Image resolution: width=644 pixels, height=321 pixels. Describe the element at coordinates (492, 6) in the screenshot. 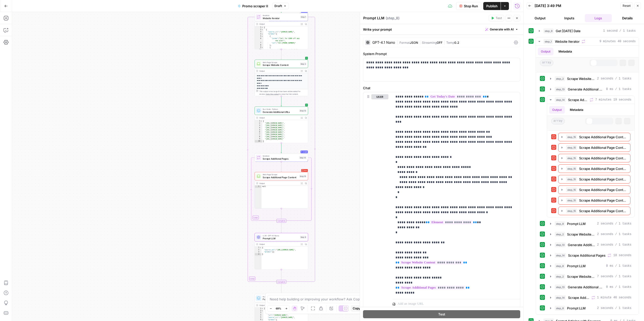

I see `span: Publish` at that location.